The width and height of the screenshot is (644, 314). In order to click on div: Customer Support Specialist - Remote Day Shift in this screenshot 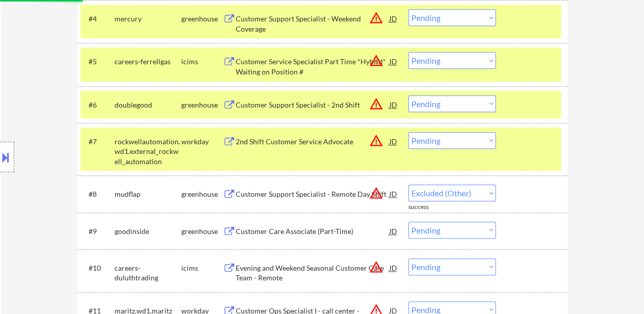, I will do `click(313, 194)`.